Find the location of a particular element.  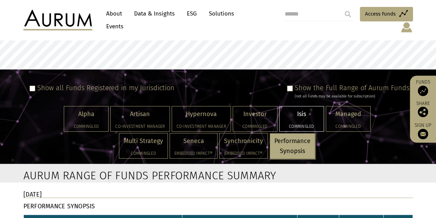

img: Access Funds is located at coordinates (423, 91).